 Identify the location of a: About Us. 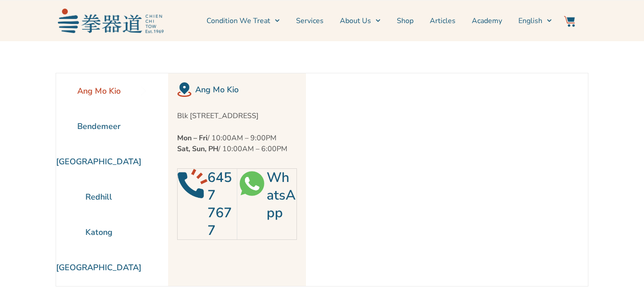
(360, 21).